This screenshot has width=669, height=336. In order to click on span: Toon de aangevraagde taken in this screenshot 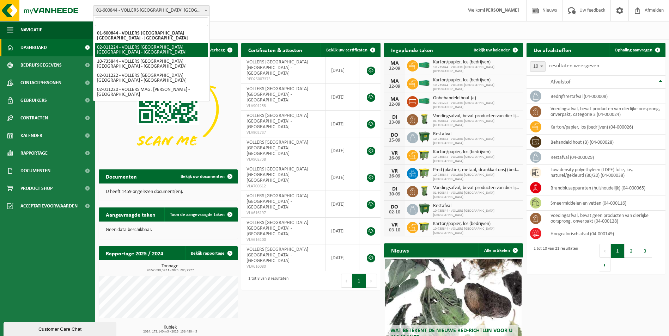, I will do `click(197, 215)`.